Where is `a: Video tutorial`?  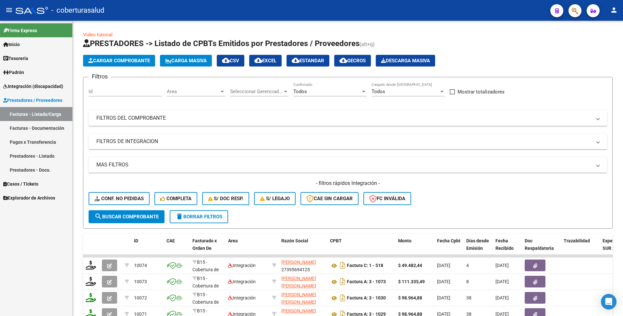 a: Video tutorial is located at coordinates (98, 35).